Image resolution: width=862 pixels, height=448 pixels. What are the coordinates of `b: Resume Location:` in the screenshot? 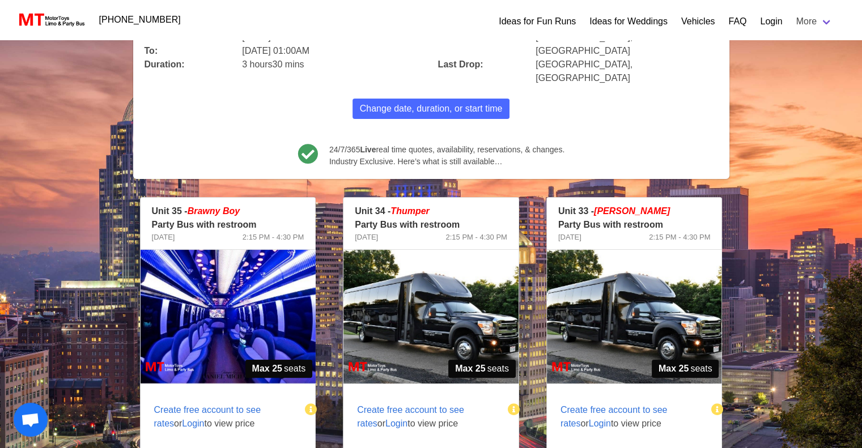 It's located at (477, 37).